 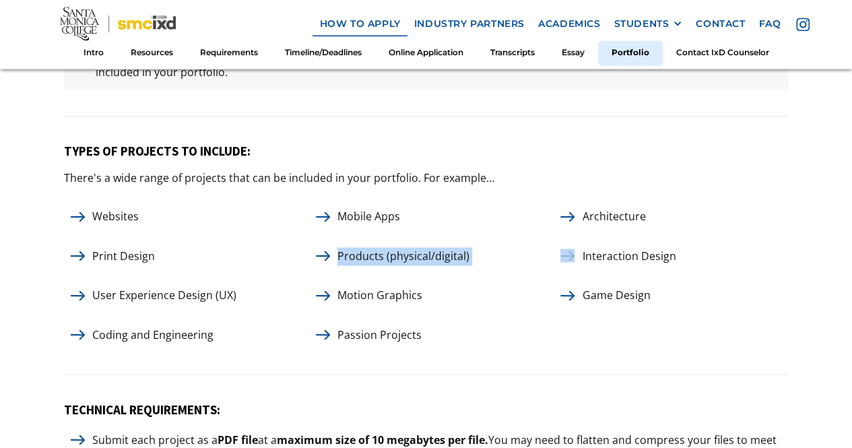 What do you see at coordinates (425, 53) in the screenshot?
I see `a: Online Application` at bounding box center [425, 53].